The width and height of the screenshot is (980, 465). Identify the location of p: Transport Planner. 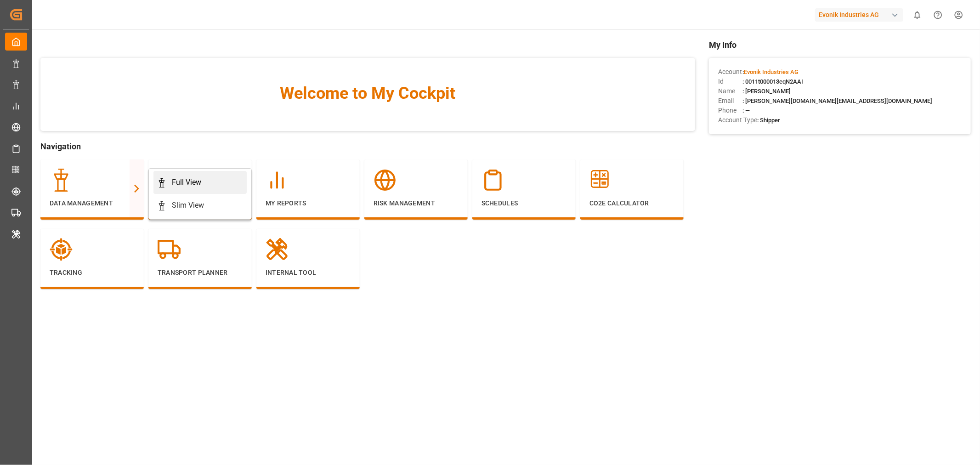
(200, 273).